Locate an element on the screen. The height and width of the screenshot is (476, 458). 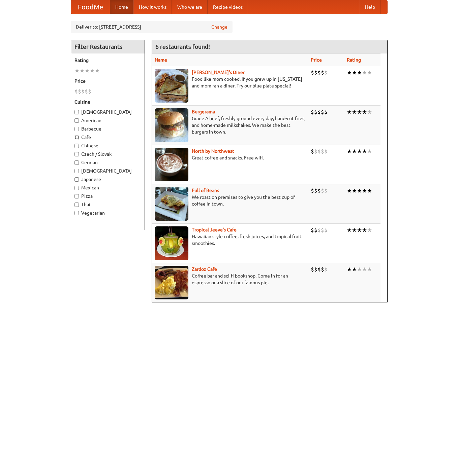
img: jeeves.jpg is located at coordinates (171, 243).